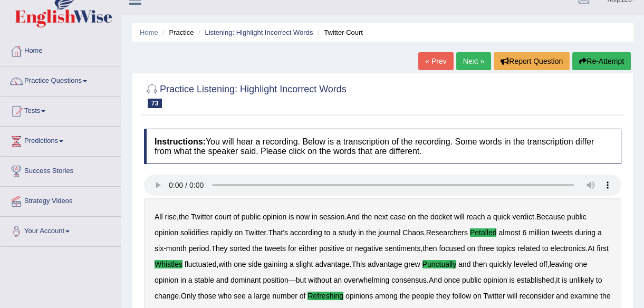 This screenshot has height=308, width=644. Describe the element at coordinates (452, 248) in the screenshot. I see `b: focused` at that location.